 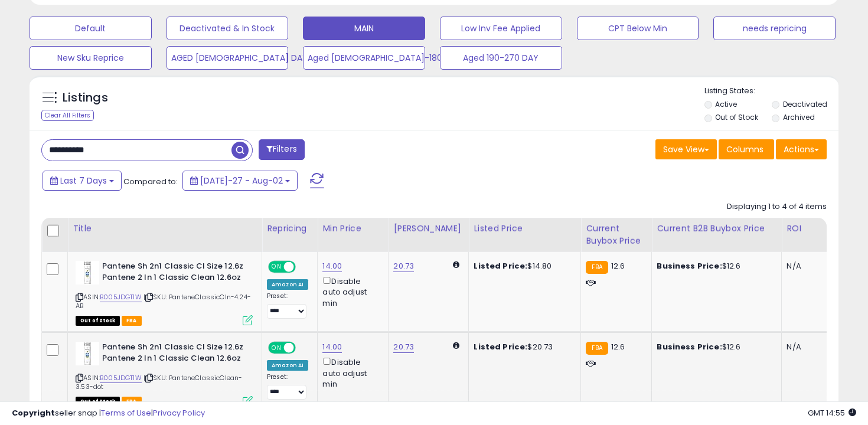 I want to click on div: seller snap | |, so click(x=108, y=413).